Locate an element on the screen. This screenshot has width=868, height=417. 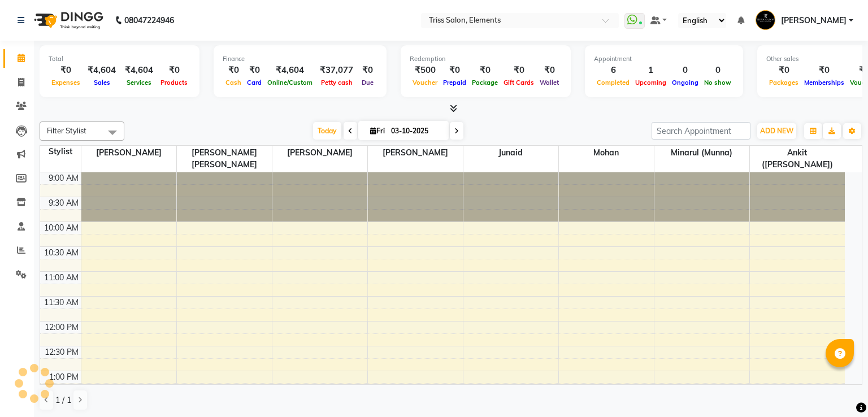
div: ₹37,077 is located at coordinates (336, 70).